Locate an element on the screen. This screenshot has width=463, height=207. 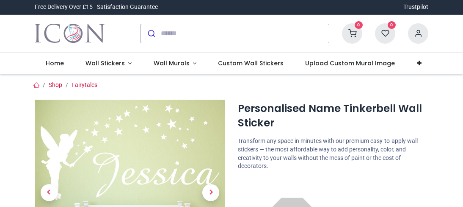
img: Icon Wall Stickers is located at coordinates (69, 33).